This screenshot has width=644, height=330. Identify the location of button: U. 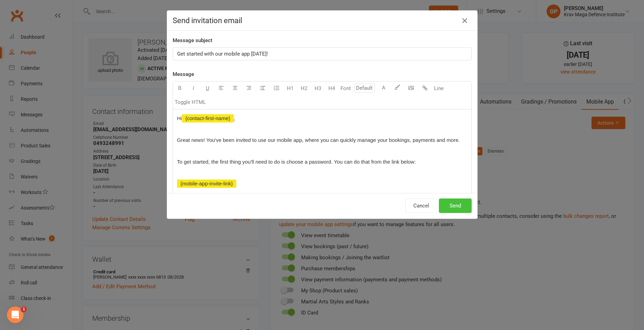
(207, 88).